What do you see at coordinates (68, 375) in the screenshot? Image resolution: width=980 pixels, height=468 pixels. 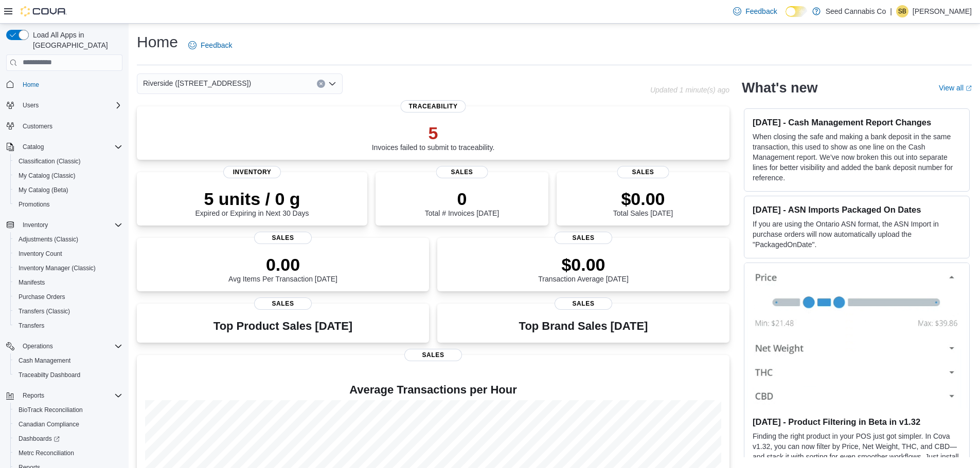 I see `button: Traceabilty Dashboard` at bounding box center [68, 375].